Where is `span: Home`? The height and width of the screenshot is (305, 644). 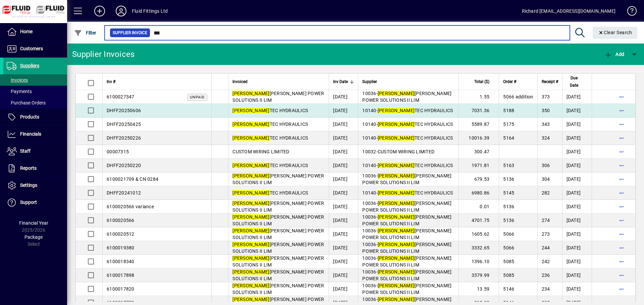
span: Home is located at coordinates (26, 32).